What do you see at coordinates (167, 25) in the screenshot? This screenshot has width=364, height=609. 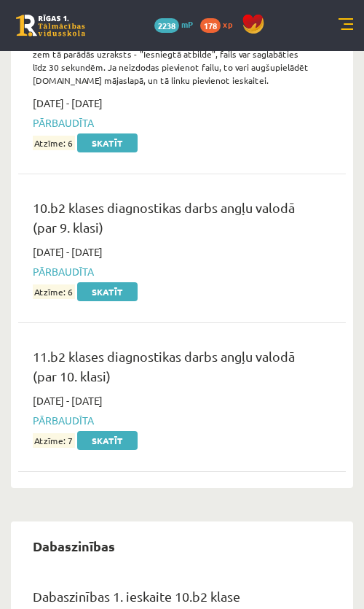 I see `span: 2238` at bounding box center [167, 25].